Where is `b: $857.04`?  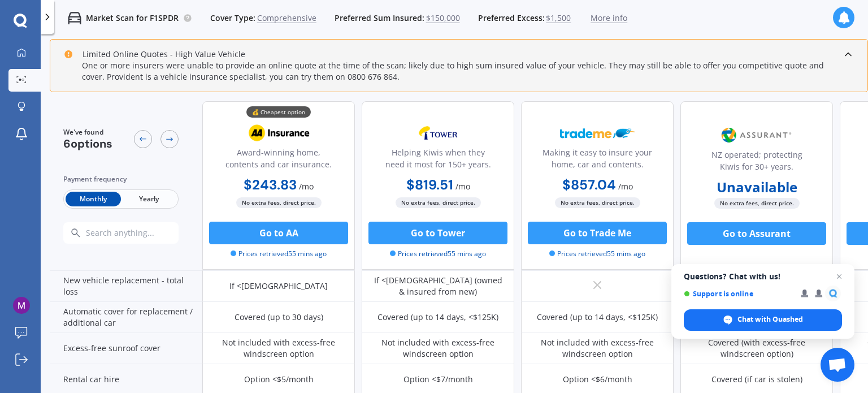 b: $857.04 is located at coordinates (589, 184).